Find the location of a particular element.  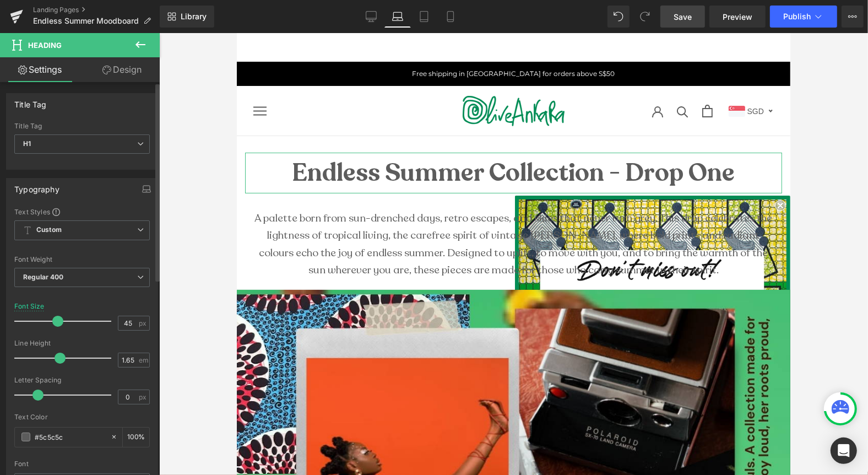

span: em is located at coordinates (143, 360).